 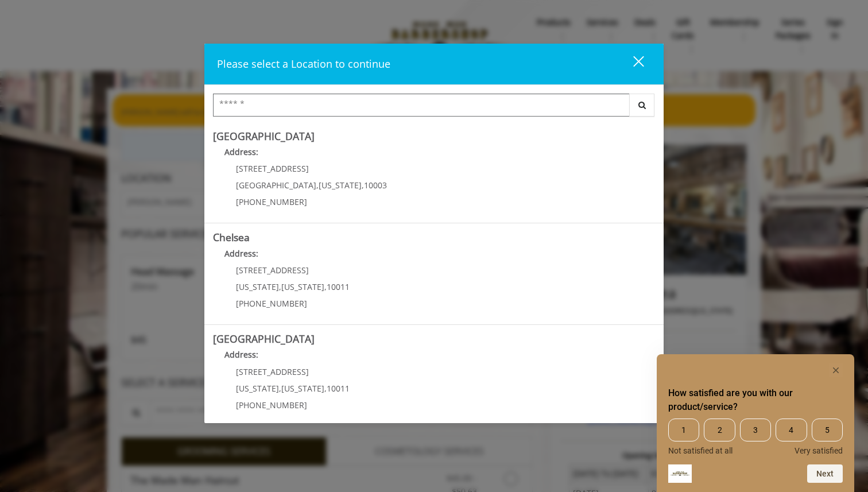 I want to click on span: 10003, so click(x=375, y=185).